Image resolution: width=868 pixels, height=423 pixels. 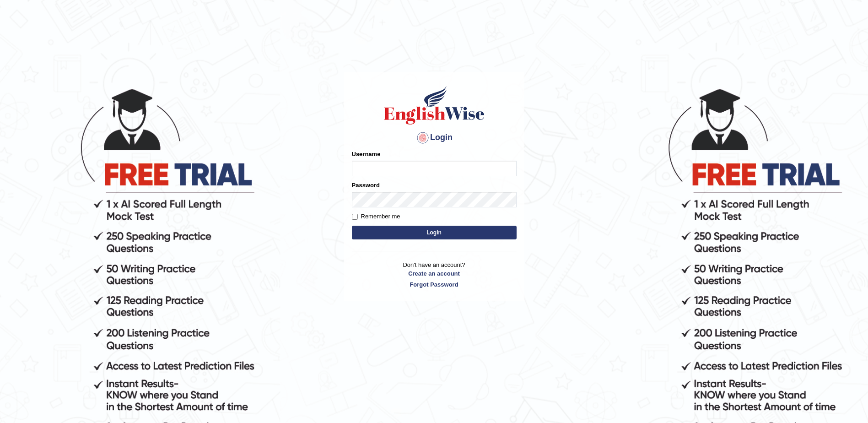 What do you see at coordinates (434, 138) in the screenshot?
I see `h4: Login` at bounding box center [434, 138].